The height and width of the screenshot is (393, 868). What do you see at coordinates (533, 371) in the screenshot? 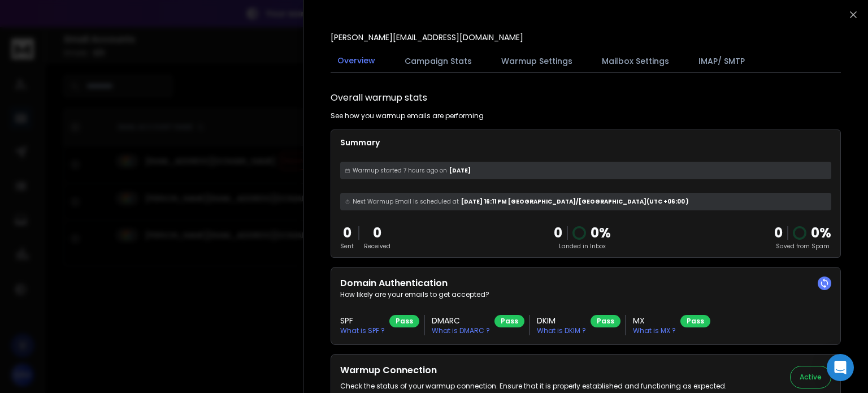
I see `h2: Warmup Connection` at bounding box center [533, 371].